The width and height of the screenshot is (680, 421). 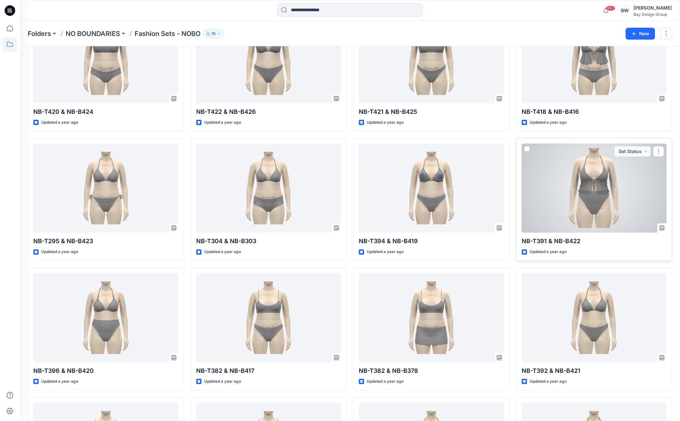 I want to click on div: BW, so click(x=625, y=11).